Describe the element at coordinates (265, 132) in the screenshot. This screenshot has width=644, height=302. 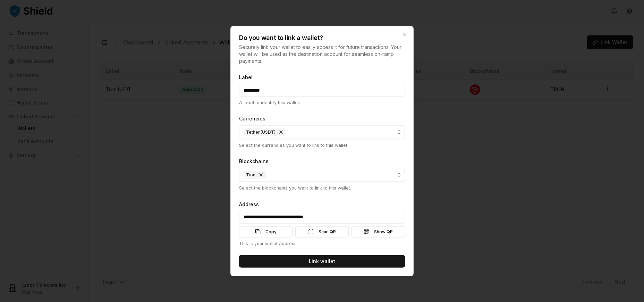
I see `div: Tether (USDT)` at that location.